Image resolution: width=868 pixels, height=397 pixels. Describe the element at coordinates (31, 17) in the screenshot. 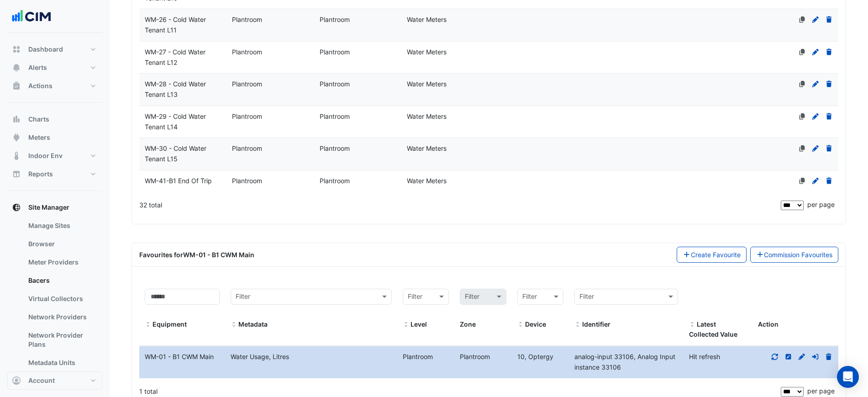

I see `img: Company Logo` at that location.